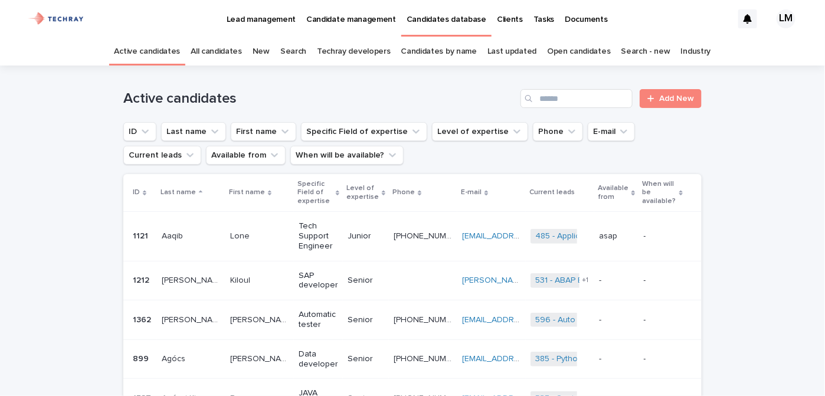 This screenshot has height=396, width=825. Describe the element at coordinates (609, 235) in the screenshot. I see `p: asap` at that location.